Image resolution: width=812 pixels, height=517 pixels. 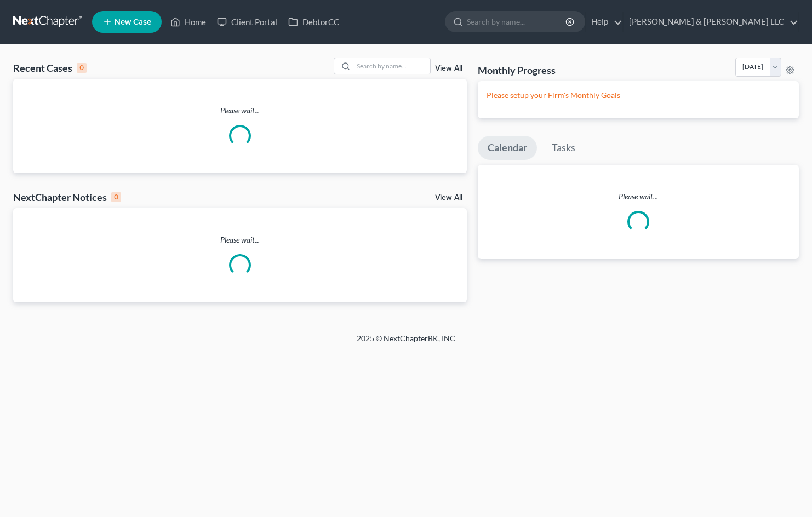 What do you see at coordinates (507, 148) in the screenshot?
I see `a: Calendar` at bounding box center [507, 148].